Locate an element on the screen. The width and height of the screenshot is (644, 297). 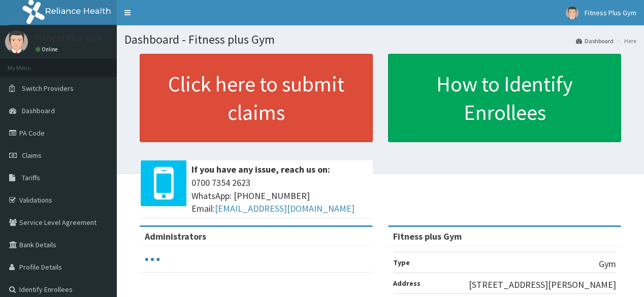
a: Click here to submit claims is located at coordinates (256, 98).